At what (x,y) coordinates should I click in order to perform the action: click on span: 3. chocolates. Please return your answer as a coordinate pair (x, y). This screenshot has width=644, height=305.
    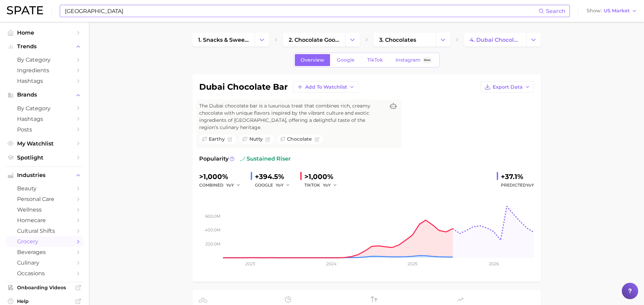
    Looking at the image, I should click on (398, 40).